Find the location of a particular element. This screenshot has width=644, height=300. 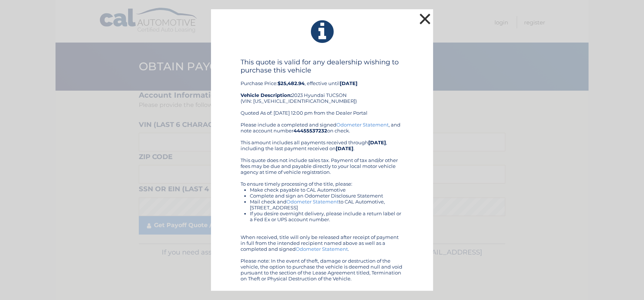

b: $25,482.94 is located at coordinates (291, 83).